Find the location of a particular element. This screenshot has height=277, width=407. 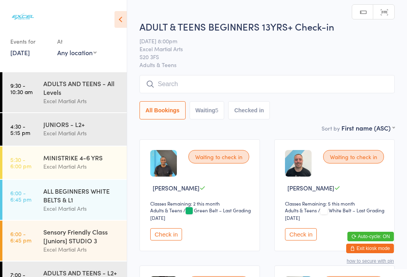

a: 4:30 -5:15 pmJUNIORS - L2+Excel Martial Arts is located at coordinates (64, 130).